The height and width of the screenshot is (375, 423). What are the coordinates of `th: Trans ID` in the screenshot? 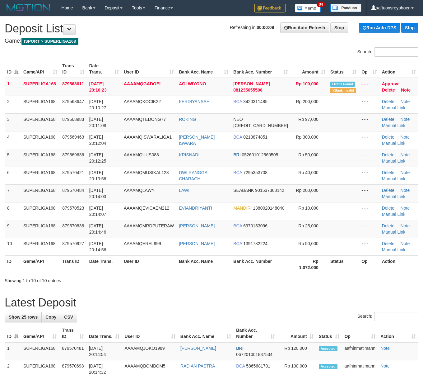 It's located at (73, 264).